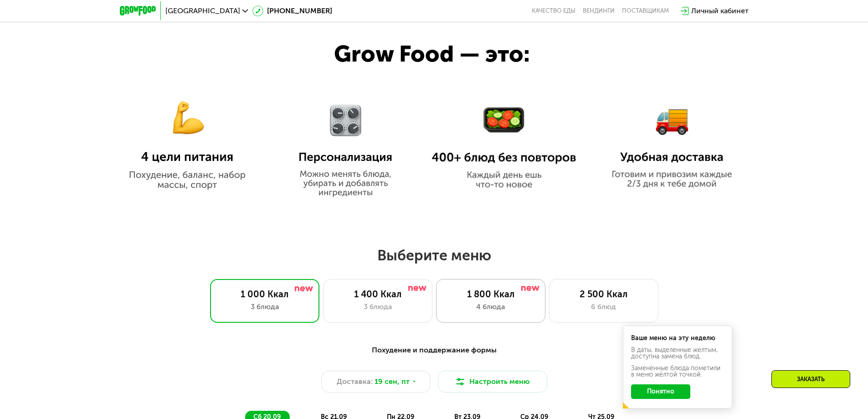 This screenshot has width=868, height=419. Describe the element at coordinates (645, 11) in the screenshot. I see `div: поставщикам` at that location.